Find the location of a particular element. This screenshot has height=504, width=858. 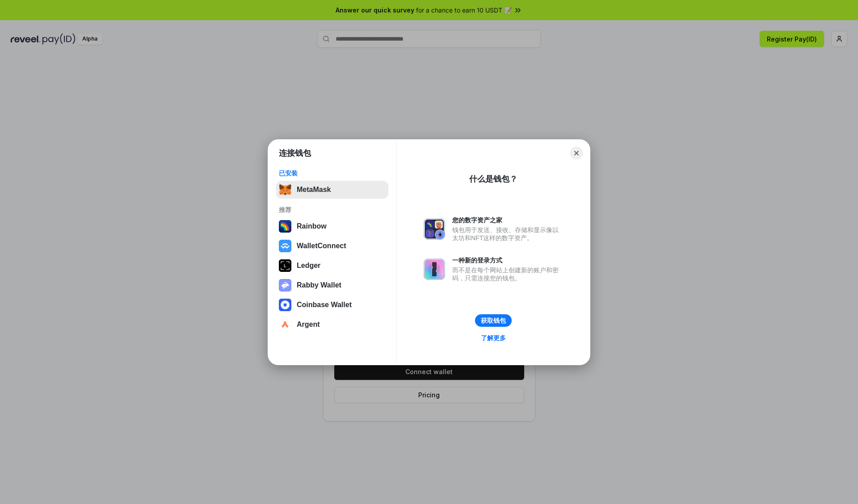

div: MetaMask is located at coordinates (314, 190).